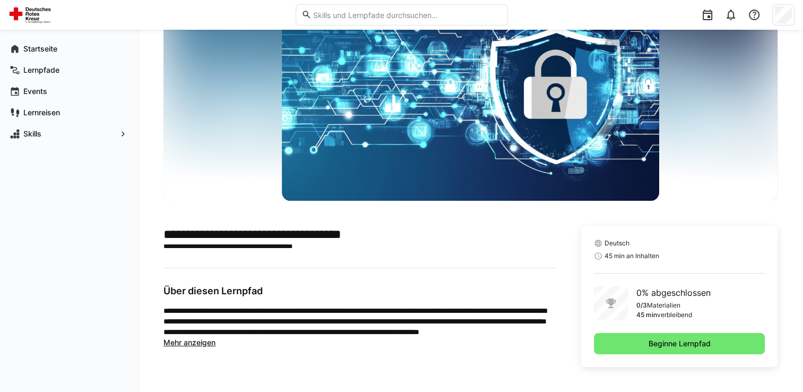 The height and width of the screenshot is (392, 803). Describe the element at coordinates (679, 343) in the screenshot. I see `button: Beginne Lernpfad` at that location.